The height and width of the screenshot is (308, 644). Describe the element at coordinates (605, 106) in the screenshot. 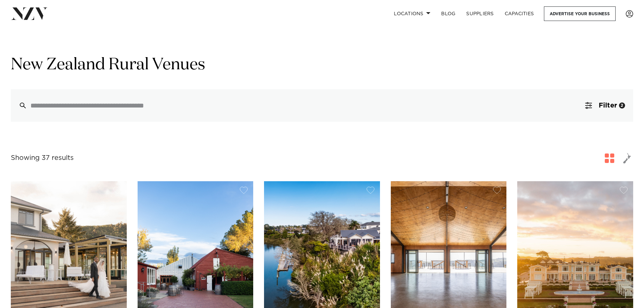

I see `button: Filter2` at that location.